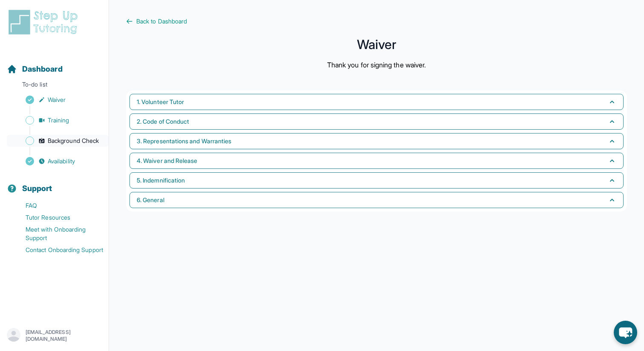 The width and height of the screenshot is (644, 351). Describe the element at coordinates (376, 102) in the screenshot. I see `button: 1. Volunteer Tutor` at that location.